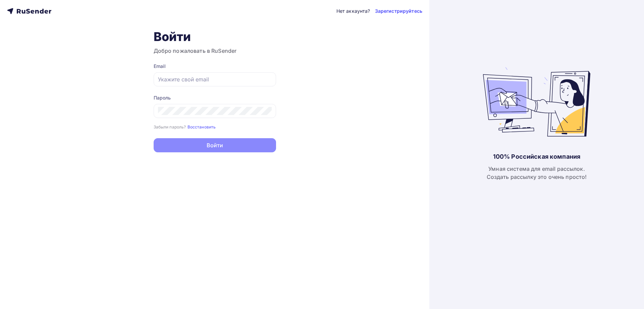  What do you see at coordinates (215, 145) in the screenshot?
I see `button: Войти` at bounding box center [215, 145].